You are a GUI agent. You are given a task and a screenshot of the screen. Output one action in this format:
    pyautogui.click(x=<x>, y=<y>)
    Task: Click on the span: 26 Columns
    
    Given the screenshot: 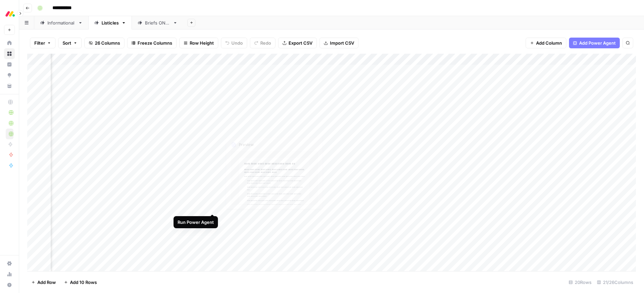 What is the action you would take?
    pyautogui.click(x=107, y=43)
    